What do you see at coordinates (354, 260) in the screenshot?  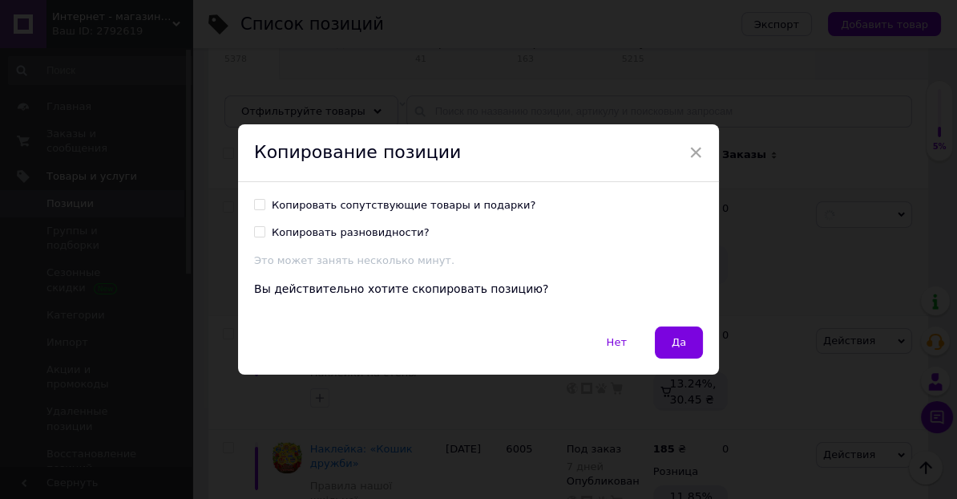 I see `span: Это может занять несколько минут.` at bounding box center [354, 260].